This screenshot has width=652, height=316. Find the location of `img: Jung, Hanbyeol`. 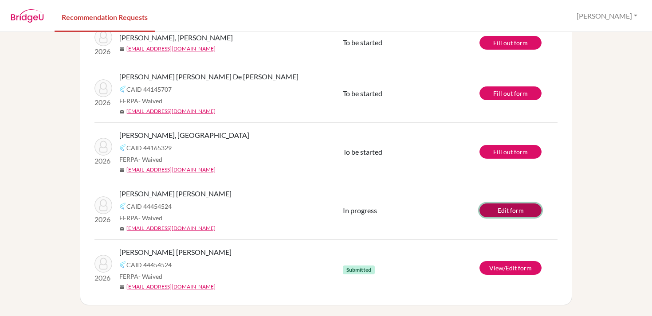

img: Jung, Hanbyeol is located at coordinates (103, 147).